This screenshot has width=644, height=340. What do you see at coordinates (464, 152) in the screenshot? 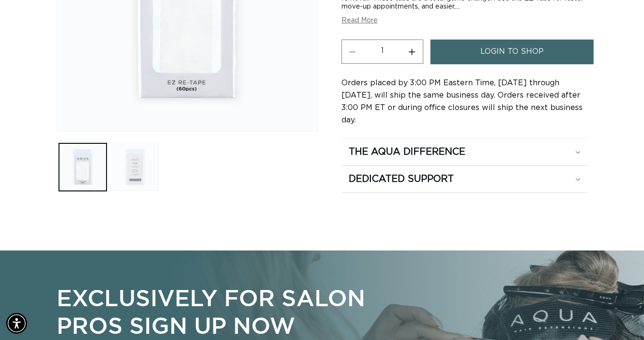
I see `summary: The Aqua Difference` at bounding box center [464, 152].